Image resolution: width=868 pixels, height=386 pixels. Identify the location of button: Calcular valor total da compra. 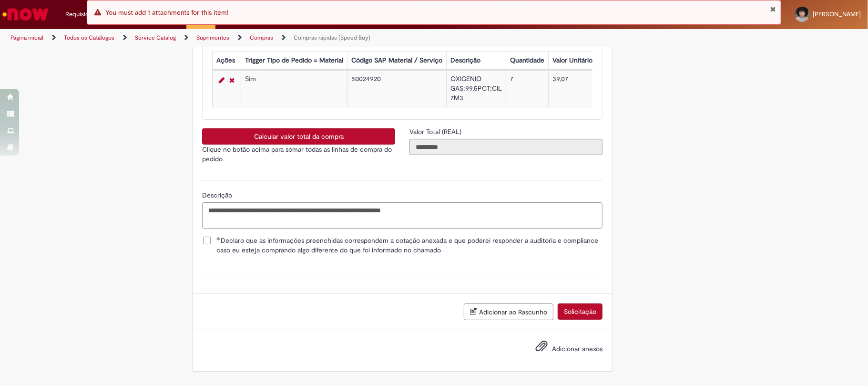
(298, 136).